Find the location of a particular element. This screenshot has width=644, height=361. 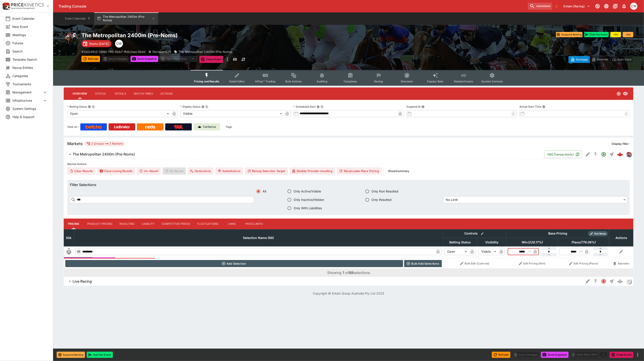

span: Only Inactive/Hidden is located at coordinates (309, 200).